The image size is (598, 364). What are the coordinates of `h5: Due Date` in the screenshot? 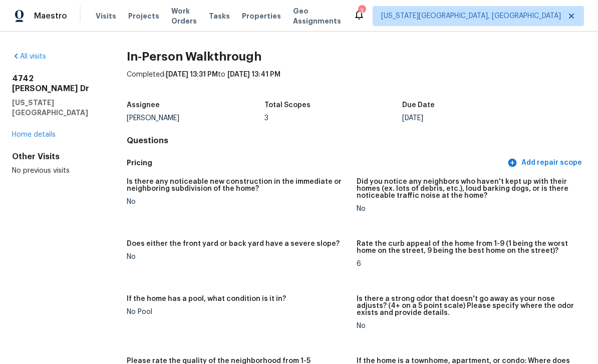 It's located at (418, 106).